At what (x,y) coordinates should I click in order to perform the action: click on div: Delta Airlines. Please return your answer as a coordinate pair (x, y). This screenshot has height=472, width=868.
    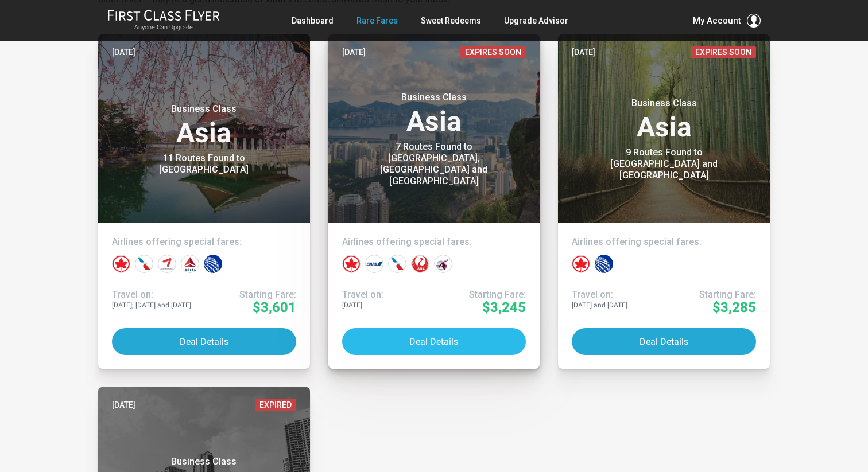
    Looking at the image, I should click on (190, 264).